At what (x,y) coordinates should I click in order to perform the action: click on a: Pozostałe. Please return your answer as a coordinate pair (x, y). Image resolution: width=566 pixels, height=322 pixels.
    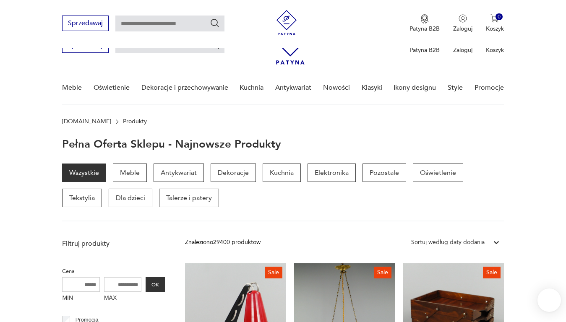
    Looking at the image, I should click on (384, 173).